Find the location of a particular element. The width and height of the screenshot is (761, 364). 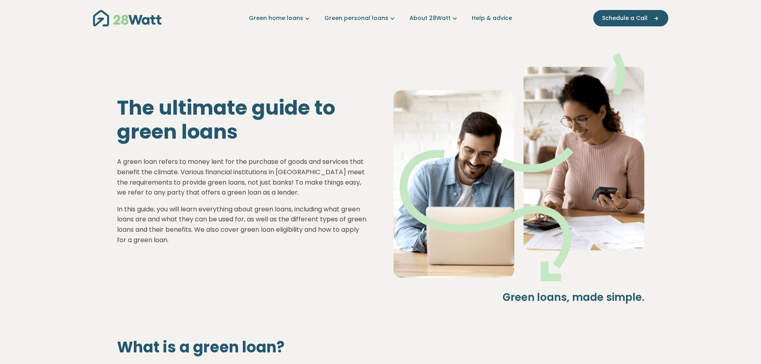

a: Help & advice is located at coordinates (492, 18).